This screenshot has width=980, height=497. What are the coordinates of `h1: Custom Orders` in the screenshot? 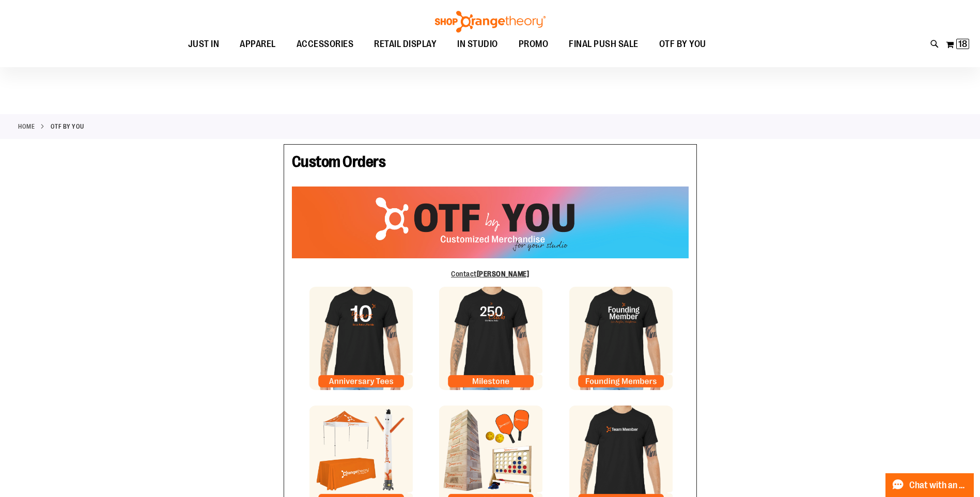 It's located at (490, 164).